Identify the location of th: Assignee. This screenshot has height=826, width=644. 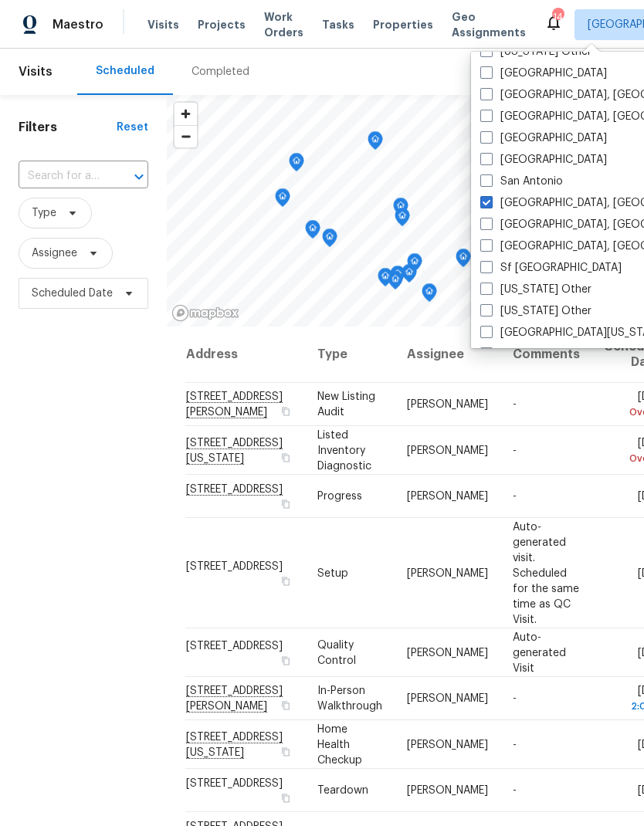
(447, 354).